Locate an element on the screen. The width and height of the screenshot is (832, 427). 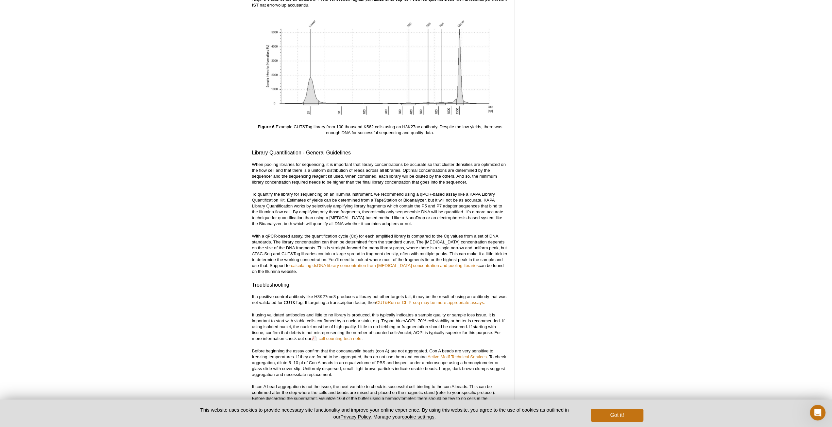
button: cookie settings is located at coordinates (418, 416).